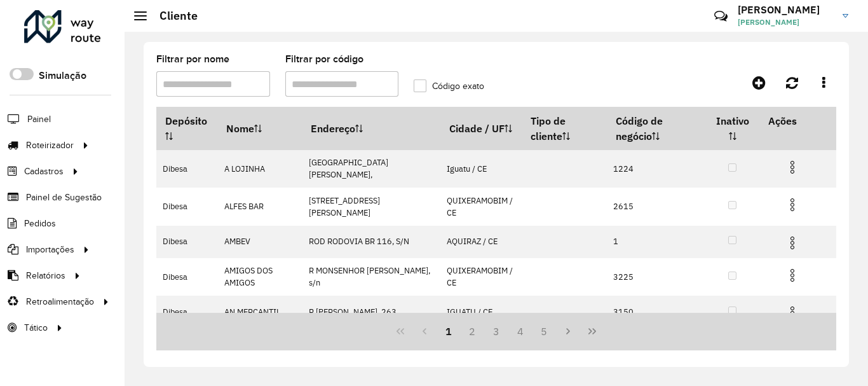 The image size is (868, 386). What do you see at coordinates (472, 331) in the screenshot?
I see `button: 2` at bounding box center [472, 331].